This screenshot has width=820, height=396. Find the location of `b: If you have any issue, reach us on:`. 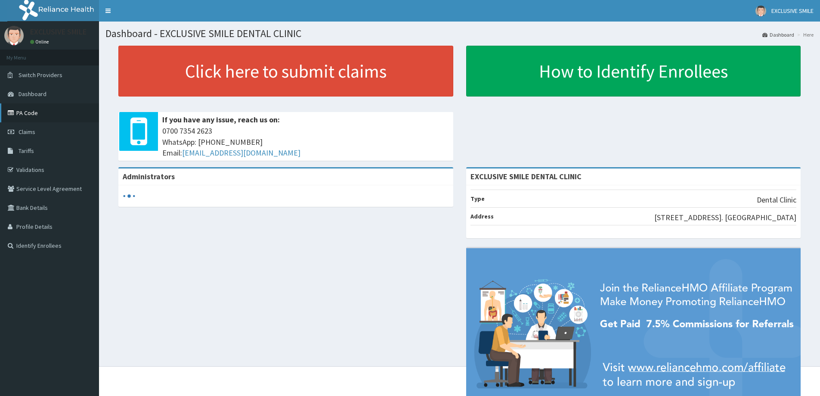

b: If you have any issue, reach us on: is located at coordinates (221, 119).